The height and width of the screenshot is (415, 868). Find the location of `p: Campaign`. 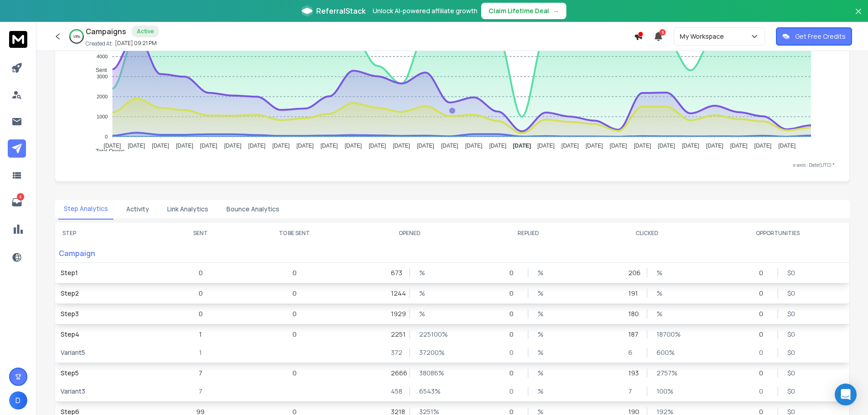

p: Campaign is located at coordinates (109, 253).